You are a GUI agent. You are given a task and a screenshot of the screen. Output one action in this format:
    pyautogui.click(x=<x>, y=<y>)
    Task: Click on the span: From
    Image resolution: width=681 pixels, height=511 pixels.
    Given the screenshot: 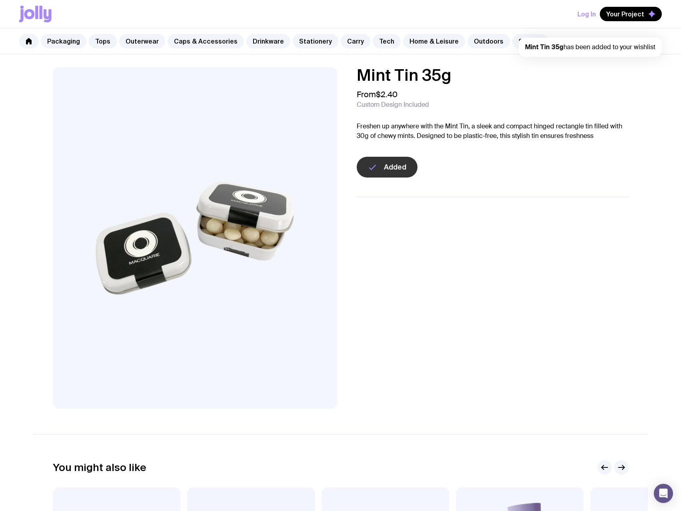 What is the action you would take?
    pyautogui.click(x=377, y=94)
    